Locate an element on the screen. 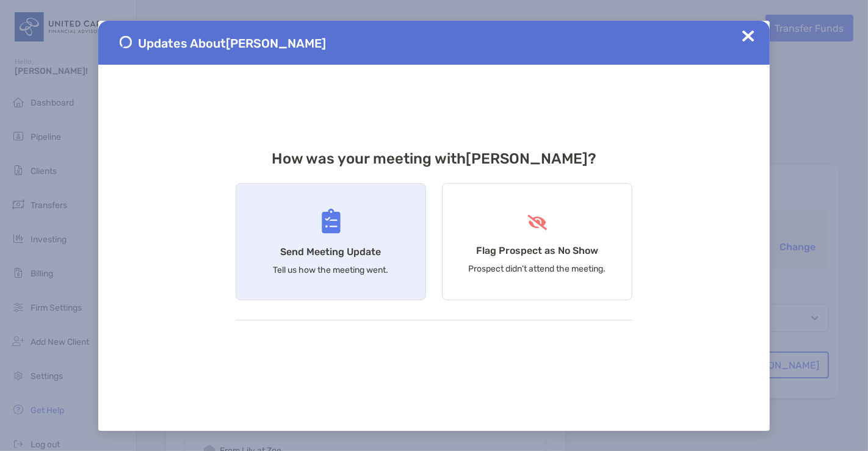  p: Tell us how the meeting went. is located at coordinates (331, 270).